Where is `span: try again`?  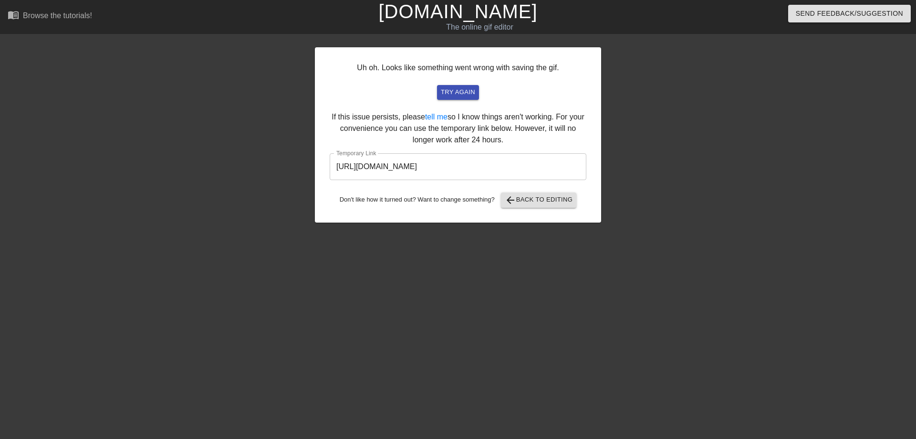 span: try again is located at coordinates (458, 92).